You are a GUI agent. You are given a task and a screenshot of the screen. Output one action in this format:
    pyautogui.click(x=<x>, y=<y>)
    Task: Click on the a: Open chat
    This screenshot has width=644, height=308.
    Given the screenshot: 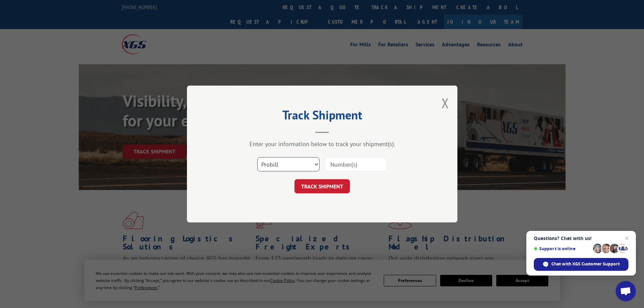 What is the action you would take?
    pyautogui.click(x=625, y=291)
    